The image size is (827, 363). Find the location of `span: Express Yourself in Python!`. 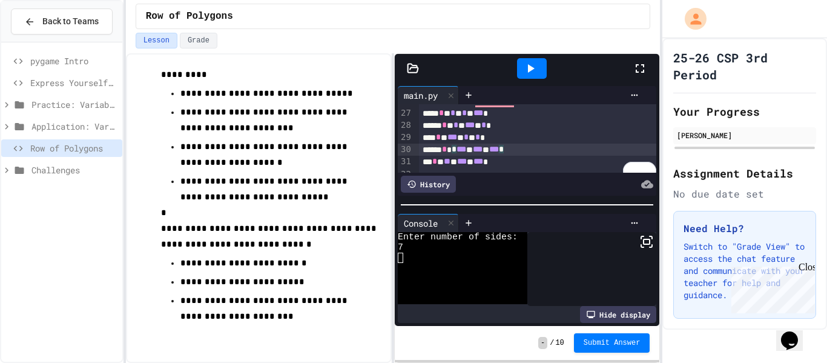

span: Express Yourself in Python! is located at coordinates (74, 82).